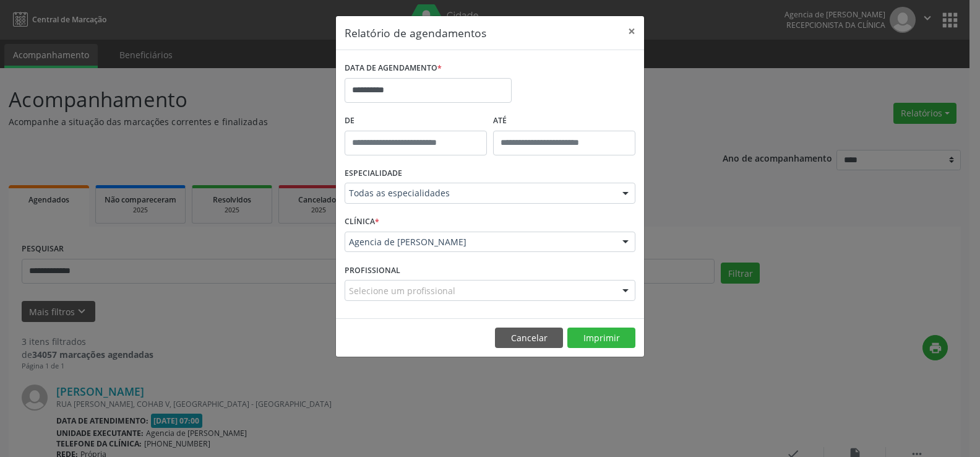 The width and height of the screenshot is (980, 457). What do you see at coordinates (416, 121) in the screenshot?
I see `label: De` at bounding box center [416, 121].